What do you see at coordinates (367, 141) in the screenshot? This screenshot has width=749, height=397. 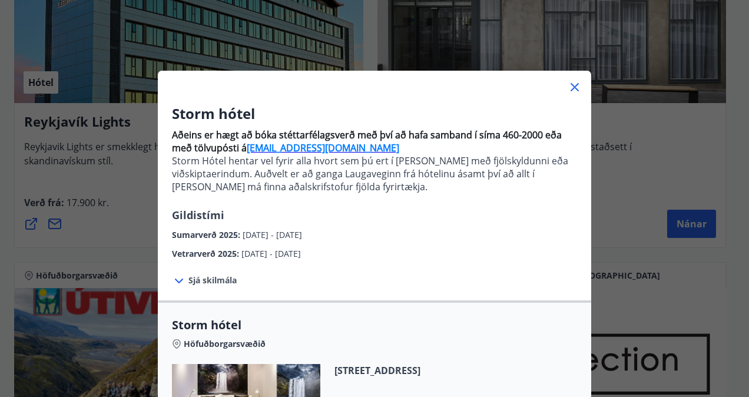 I see `strong: Aðeins er hægt að bóka stéttarfélagsverð með því að hafa samband í síma 460-2000 eða með tölvupós...` at bounding box center [367, 141].